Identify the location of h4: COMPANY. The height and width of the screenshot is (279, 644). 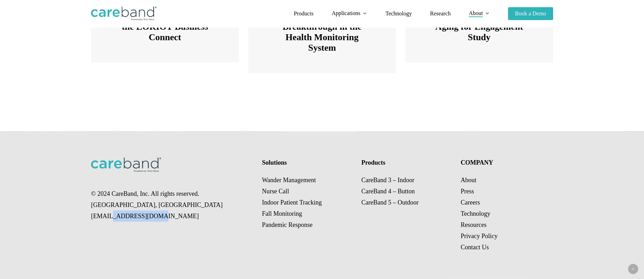
(505, 163).